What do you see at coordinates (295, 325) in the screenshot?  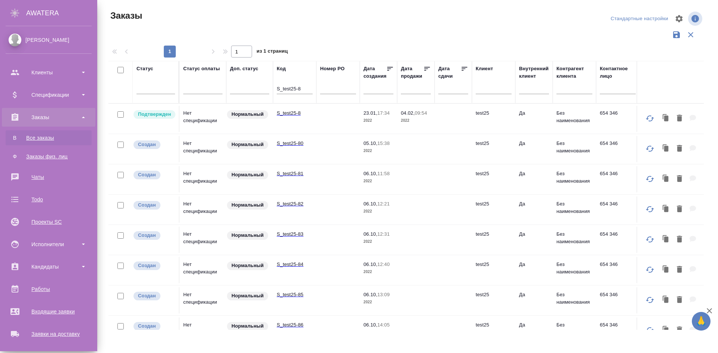 I see `p: S_test25-86` at bounding box center [295, 325].